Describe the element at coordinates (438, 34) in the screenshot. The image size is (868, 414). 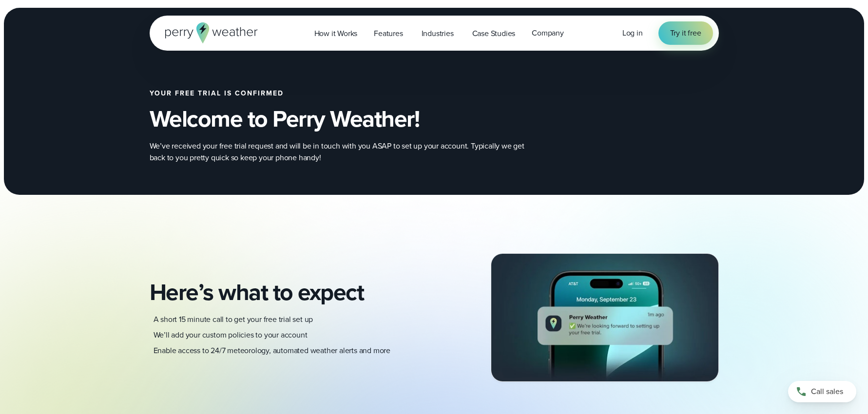
I see `span: Industries` at that location.